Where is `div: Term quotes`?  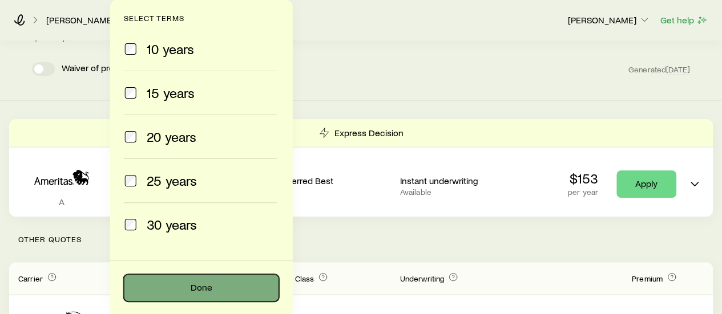 div: Term quotes is located at coordinates (361, 168).